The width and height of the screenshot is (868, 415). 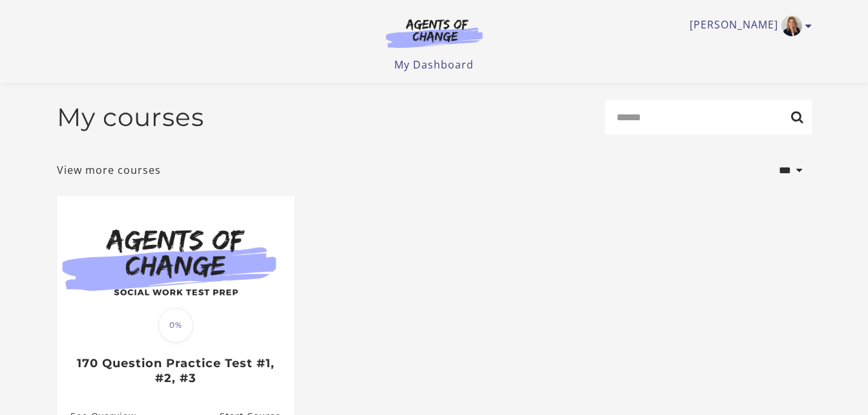 What do you see at coordinates (434, 33) in the screenshot?
I see `img: Agents of Change Logo` at bounding box center [434, 33].